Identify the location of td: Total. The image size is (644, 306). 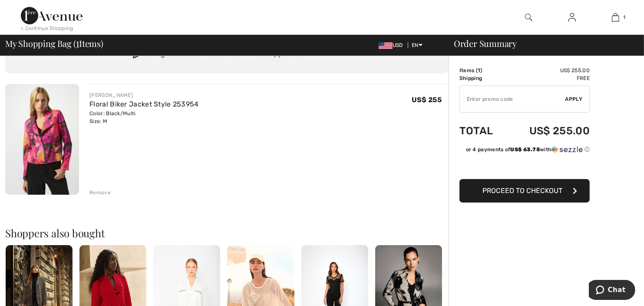
(483, 131).